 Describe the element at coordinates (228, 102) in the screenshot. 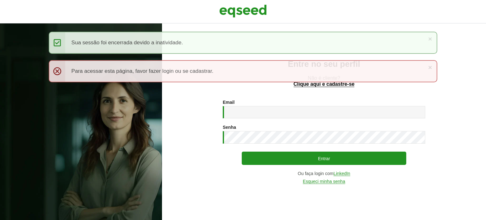

I see `label: Email` at that location.